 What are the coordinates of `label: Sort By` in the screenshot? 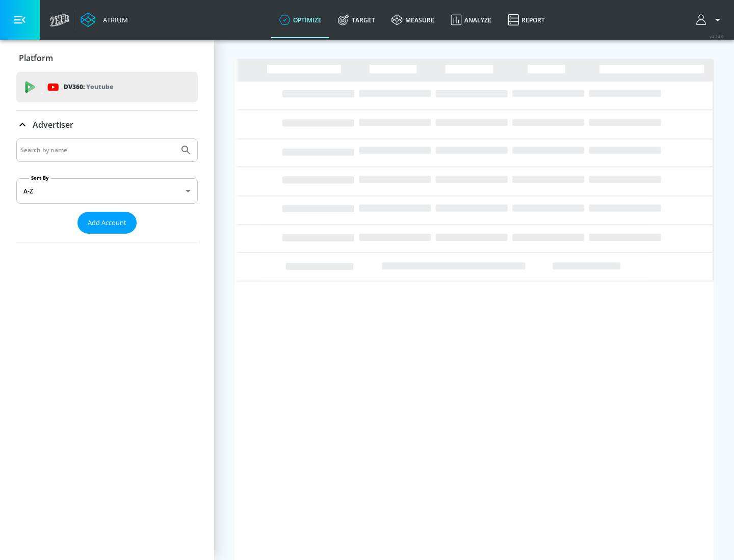 It's located at (40, 177).